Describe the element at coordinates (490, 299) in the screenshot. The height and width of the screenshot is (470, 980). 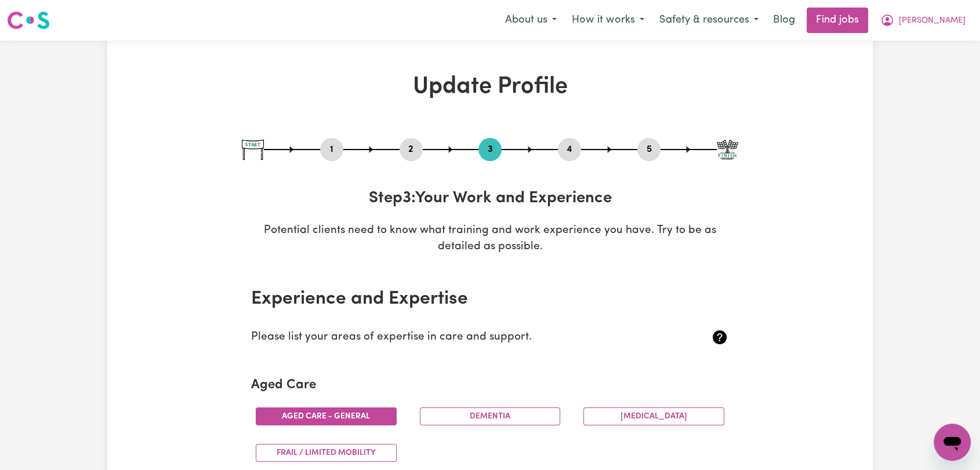
I see `h2: Experience and Expertise` at that location.